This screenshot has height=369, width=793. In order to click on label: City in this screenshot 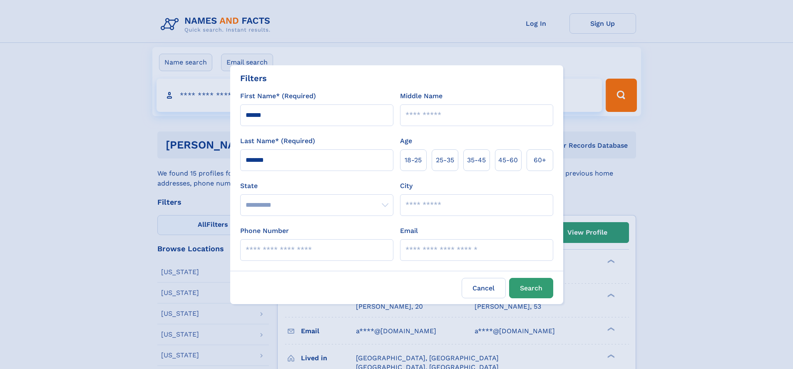, I will do `click(406, 186)`.